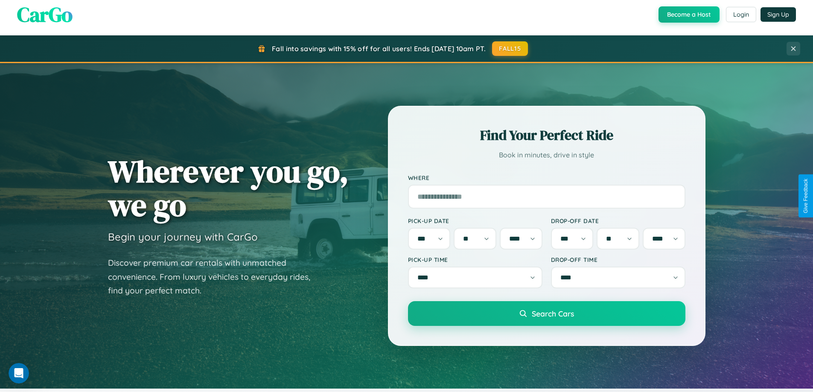  I want to click on button: FALL15, so click(510, 49).